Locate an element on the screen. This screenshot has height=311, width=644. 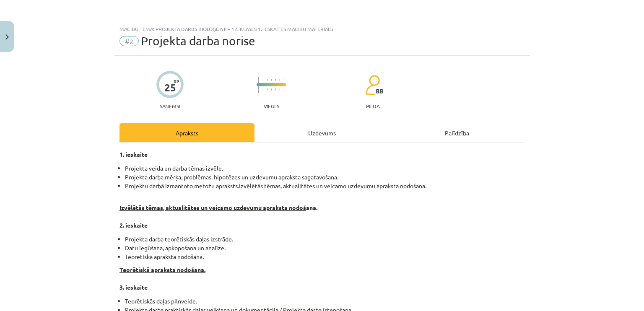
li: Datu iegūšana, apkopošana un analīze. is located at coordinates (325, 248).